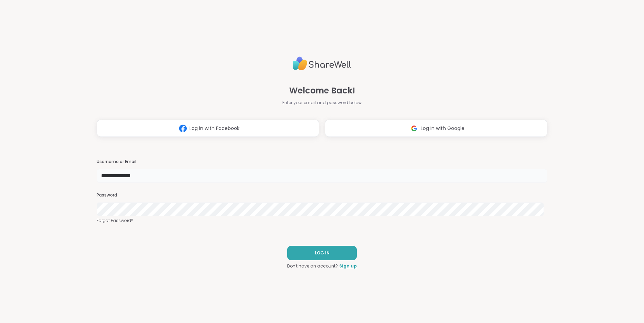 Image resolution: width=644 pixels, height=323 pixels. Describe the element at coordinates (322, 253) in the screenshot. I see `span: LOG IN` at that location.